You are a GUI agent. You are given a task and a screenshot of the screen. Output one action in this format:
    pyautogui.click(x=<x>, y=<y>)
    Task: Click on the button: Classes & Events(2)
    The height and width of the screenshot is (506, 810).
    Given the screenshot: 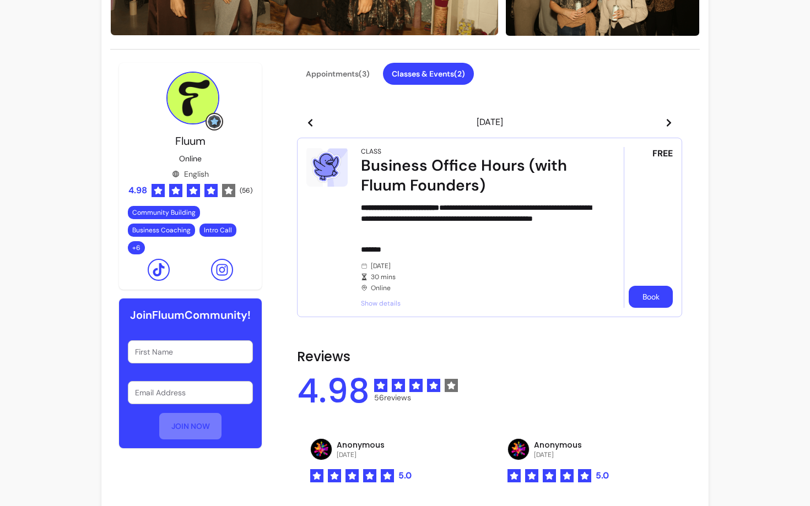 What is the action you would take?
    pyautogui.click(x=428, y=74)
    